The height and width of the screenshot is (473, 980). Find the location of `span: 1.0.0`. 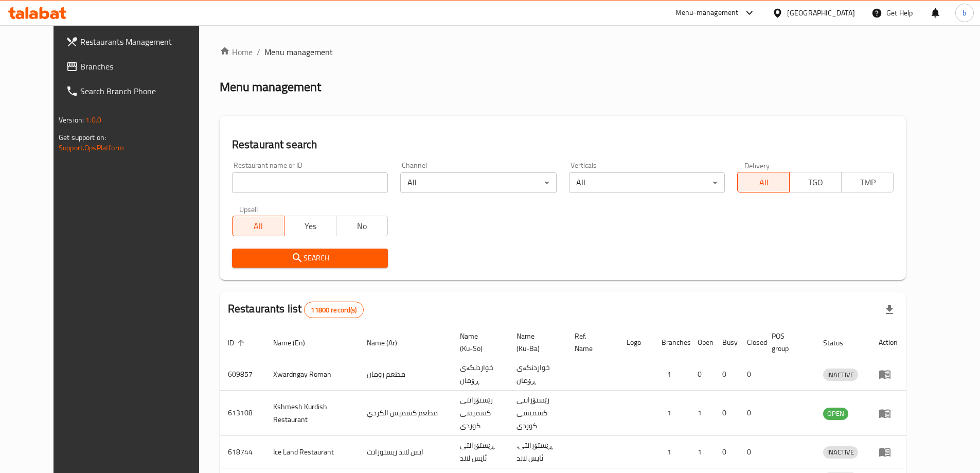

span: 1.0.0 is located at coordinates (93, 120).